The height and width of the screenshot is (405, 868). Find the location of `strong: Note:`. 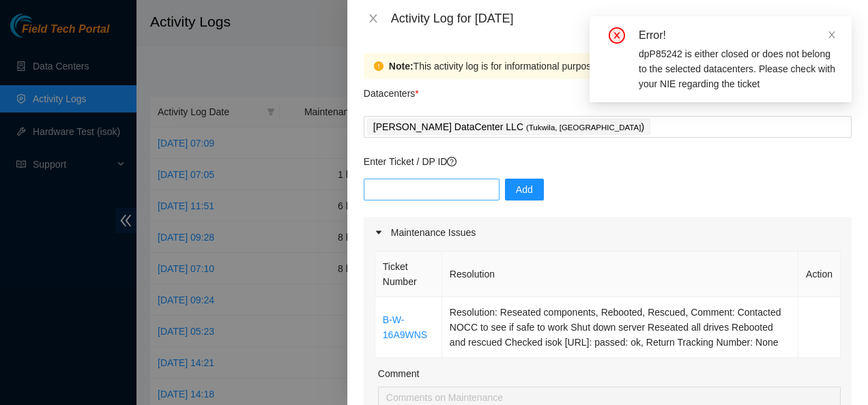

strong: Note: is located at coordinates (401, 66).